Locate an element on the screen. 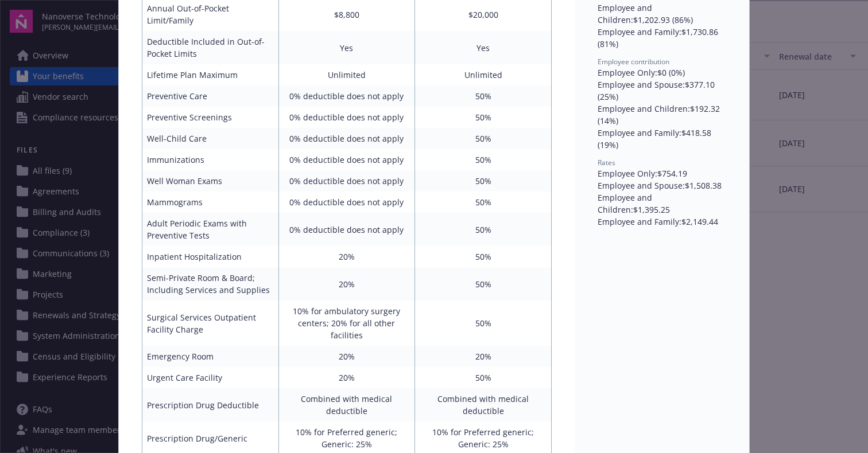  td: Surgical Services Outpatient Facility Charge is located at coordinates (211, 323).